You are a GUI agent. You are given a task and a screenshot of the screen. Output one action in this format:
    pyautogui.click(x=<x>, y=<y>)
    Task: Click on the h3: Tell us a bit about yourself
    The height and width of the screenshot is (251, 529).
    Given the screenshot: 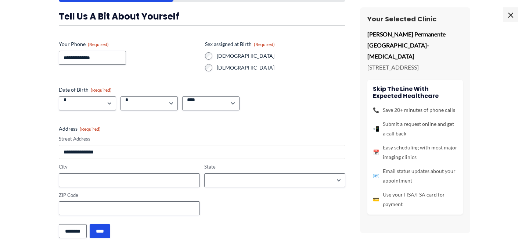 What is the action you would take?
    pyautogui.click(x=202, y=16)
    